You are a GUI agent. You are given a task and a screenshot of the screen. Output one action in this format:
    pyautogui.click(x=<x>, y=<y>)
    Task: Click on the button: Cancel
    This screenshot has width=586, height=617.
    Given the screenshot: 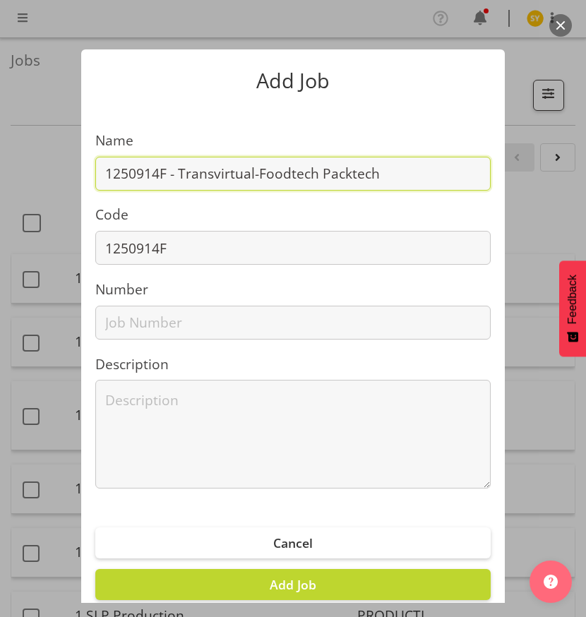 What is the action you would take?
    pyautogui.click(x=293, y=543)
    